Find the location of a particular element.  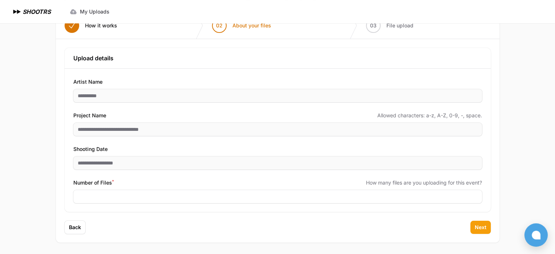

span: Artist Name is located at coordinates (88, 82).